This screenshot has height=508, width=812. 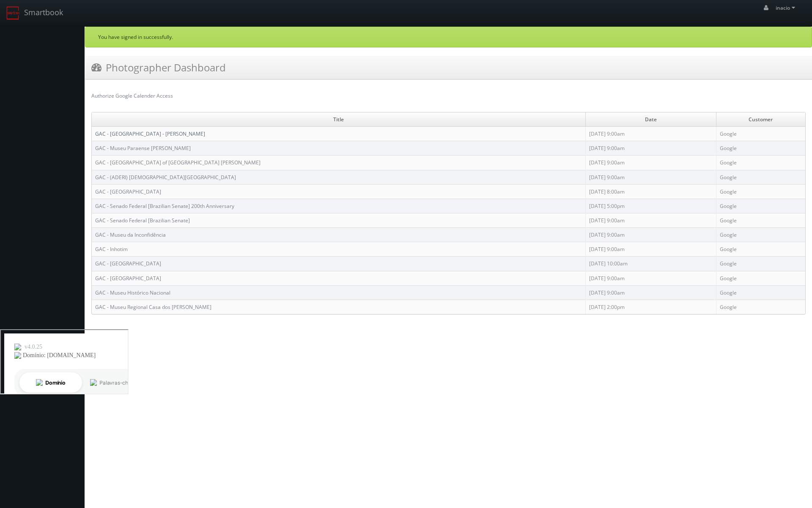 I want to click on a: GAC - Museu Histórico Nacional, so click(x=133, y=293).